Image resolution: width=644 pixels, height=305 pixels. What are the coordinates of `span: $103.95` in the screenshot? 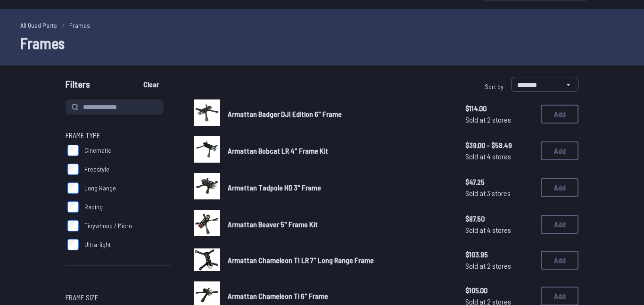 It's located at (499, 254).